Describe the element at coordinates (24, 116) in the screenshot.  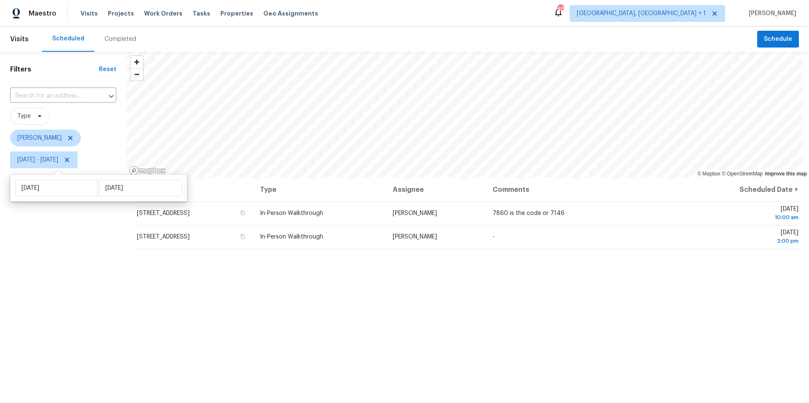
I see `span: Type` at that location.